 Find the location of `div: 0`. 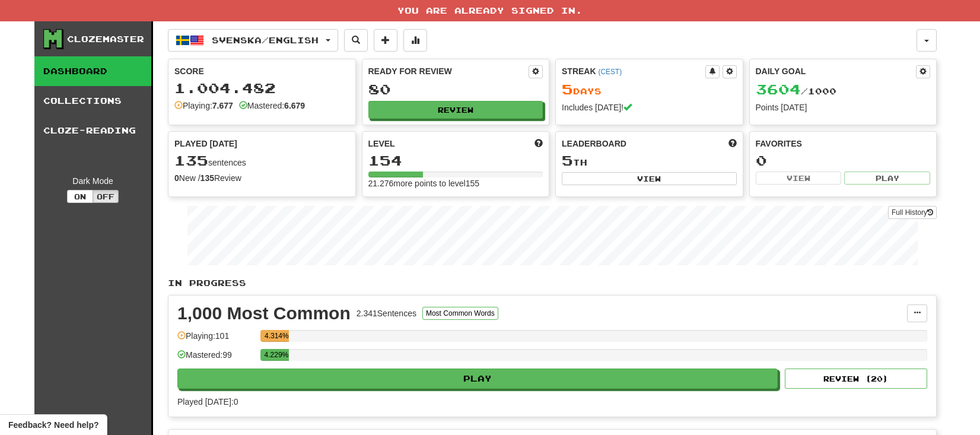

div: 0 is located at coordinates (843, 160).